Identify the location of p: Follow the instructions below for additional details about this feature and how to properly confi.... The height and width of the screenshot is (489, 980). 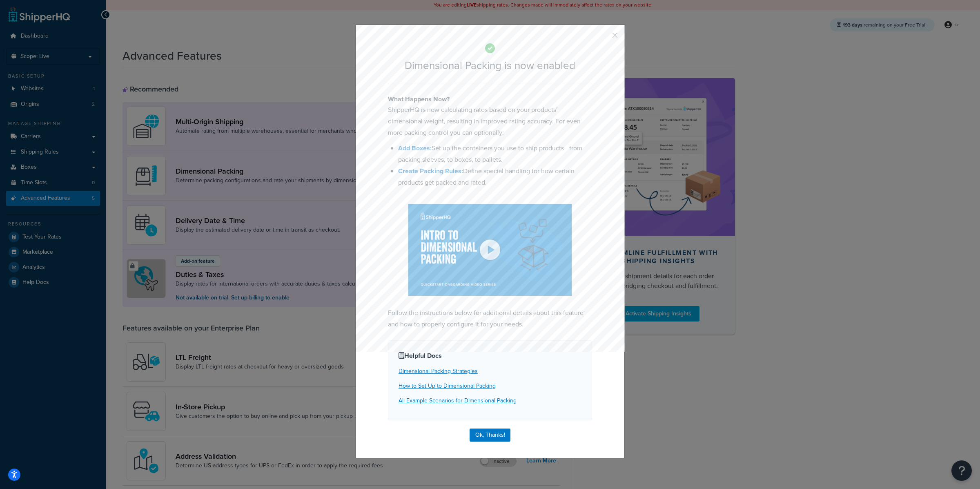
(490, 319).